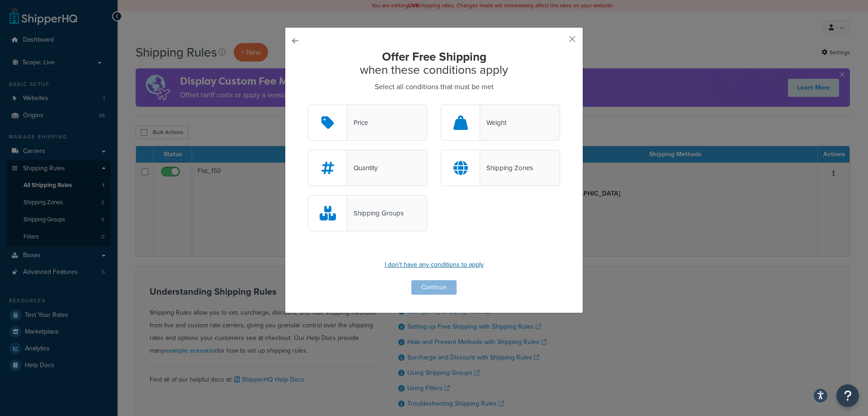  Describe the element at coordinates (375, 213) in the screenshot. I see `div: Shipping Groups` at that location.